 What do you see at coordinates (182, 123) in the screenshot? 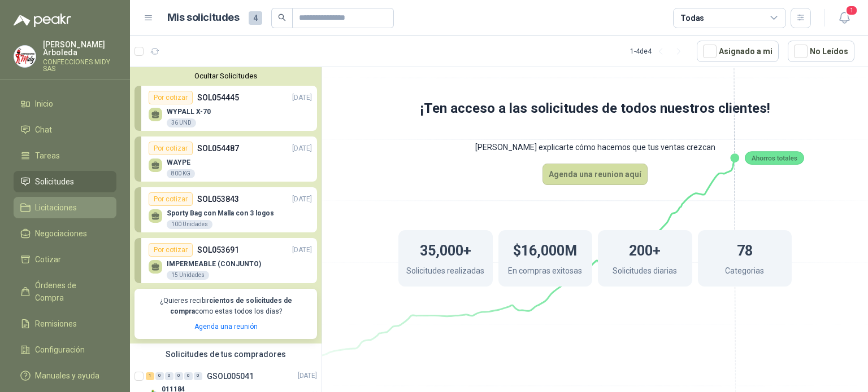
I see `div: 36 UND` at bounding box center [182, 123].